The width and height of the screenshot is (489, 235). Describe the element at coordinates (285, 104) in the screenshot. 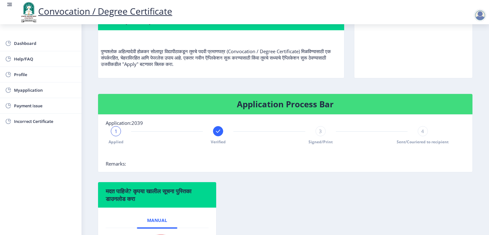

I see `h4: Application Process Bar` at that location.